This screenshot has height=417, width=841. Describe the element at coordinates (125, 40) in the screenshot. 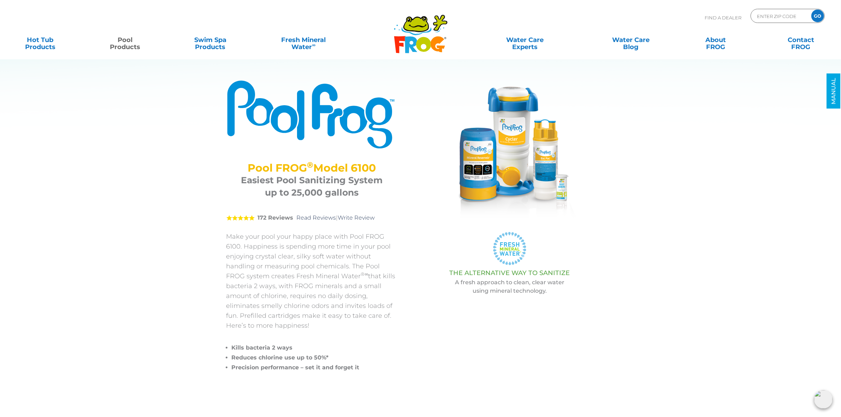

I see `a: PoolProducts` at that location.